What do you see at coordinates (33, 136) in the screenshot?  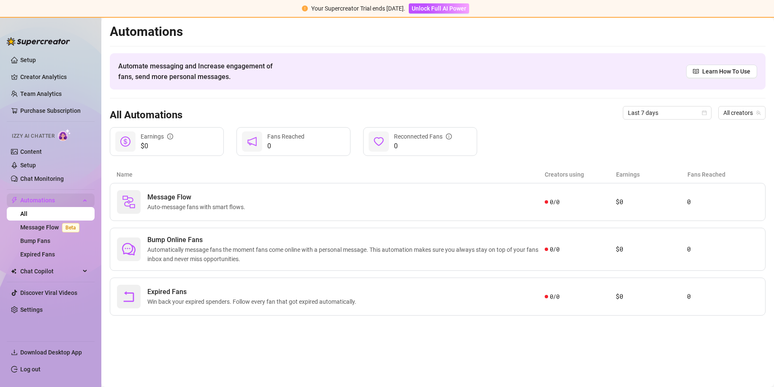 I see `span: Izzy AI Chatter` at bounding box center [33, 136].